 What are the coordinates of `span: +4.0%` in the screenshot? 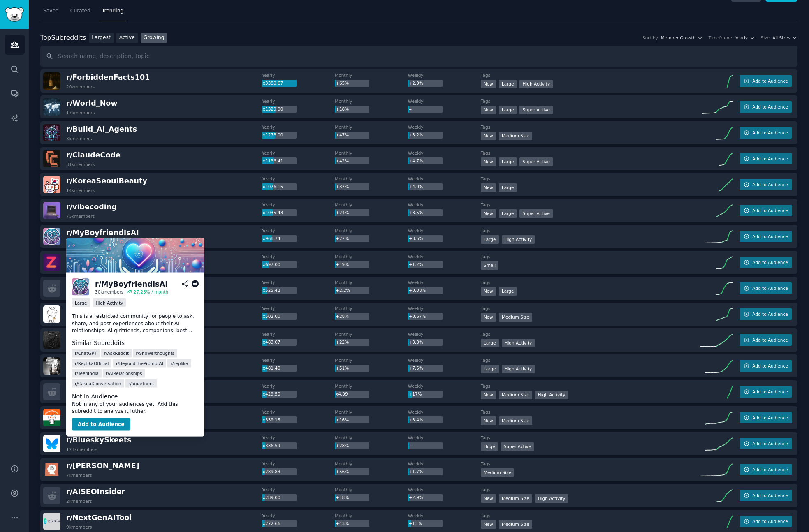 It's located at (415, 186).